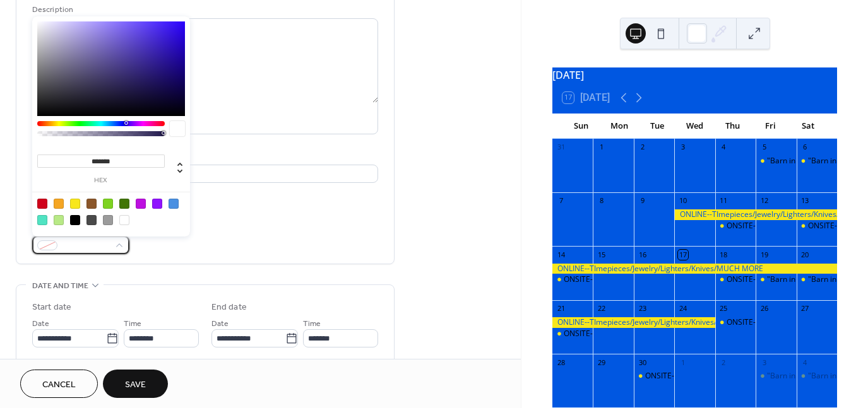 The height and width of the screenshot is (408, 868). I want to click on div: Tue, so click(657, 126).